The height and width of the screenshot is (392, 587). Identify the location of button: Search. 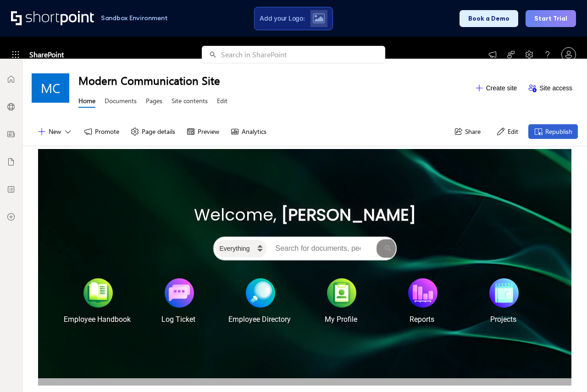
(388, 249).